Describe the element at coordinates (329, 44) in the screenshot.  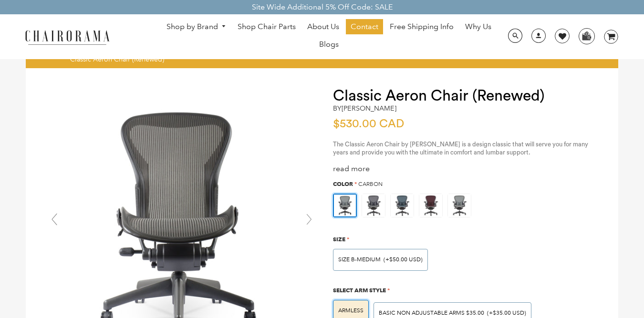
I see `a: Blogs` at that location.